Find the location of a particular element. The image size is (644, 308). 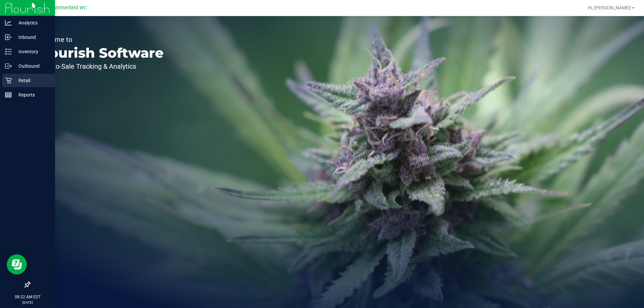

inline-svg: Outbound is located at coordinates (8, 66).